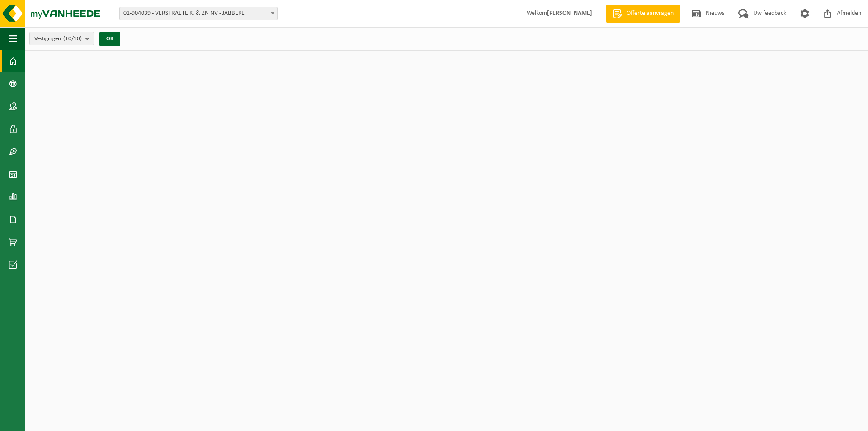 This screenshot has height=431, width=868. I want to click on button: OK, so click(110, 39).